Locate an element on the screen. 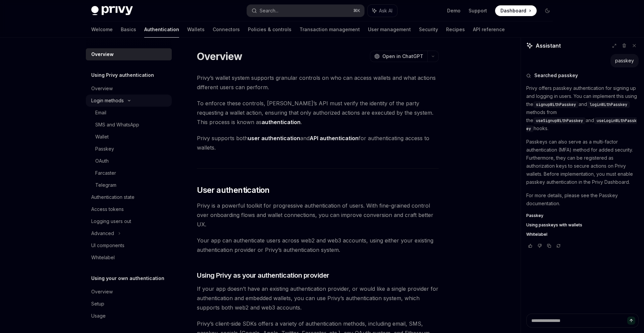 The image size is (644, 333). span: Ask AI is located at coordinates (386, 11).